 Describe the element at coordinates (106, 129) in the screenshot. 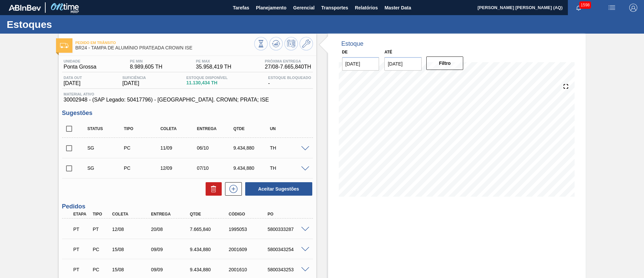

I see `div: Status` at that location.